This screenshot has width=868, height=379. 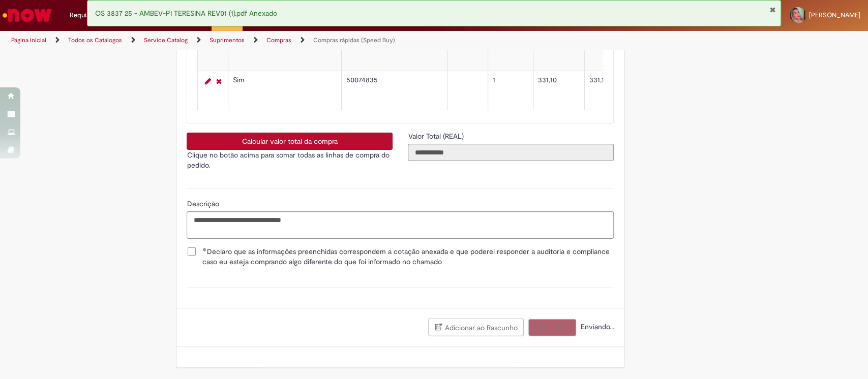 I want to click on button: Calcular valor total da compra, so click(x=290, y=141).